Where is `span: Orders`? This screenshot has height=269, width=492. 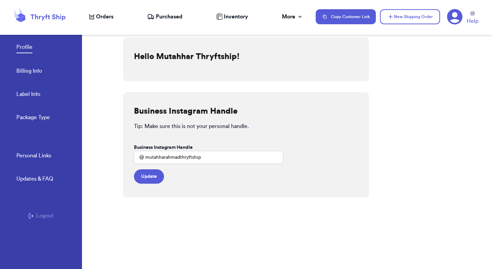
span: Orders is located at coordinates (105, 17).